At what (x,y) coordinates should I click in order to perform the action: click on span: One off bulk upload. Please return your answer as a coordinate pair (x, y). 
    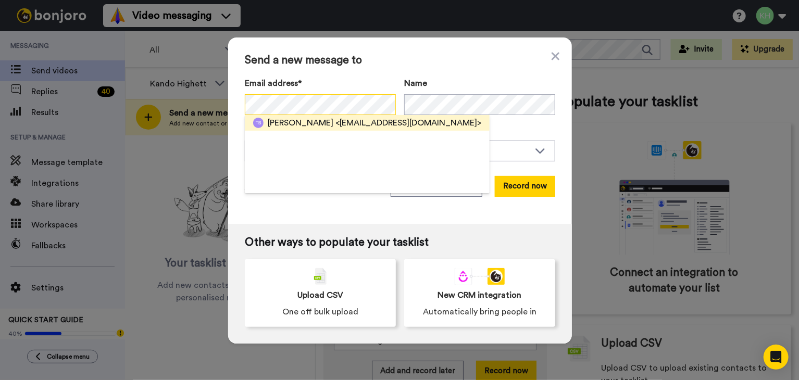
    Looking at the image, I should click on (320, 312).